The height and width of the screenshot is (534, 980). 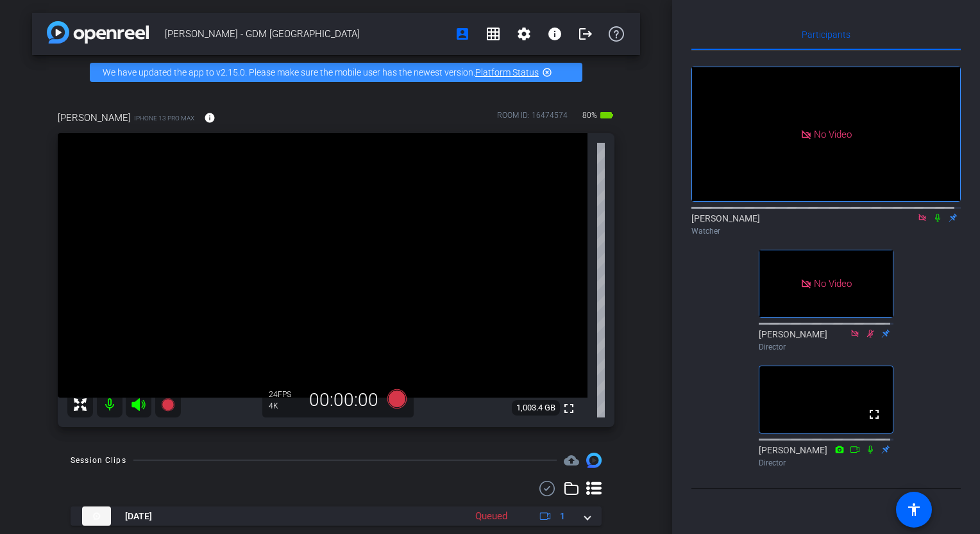 What do you see at coordinates (96, 517) in the screenshot?
I see `img: thumb-nail` at bounding box center [96, 517].